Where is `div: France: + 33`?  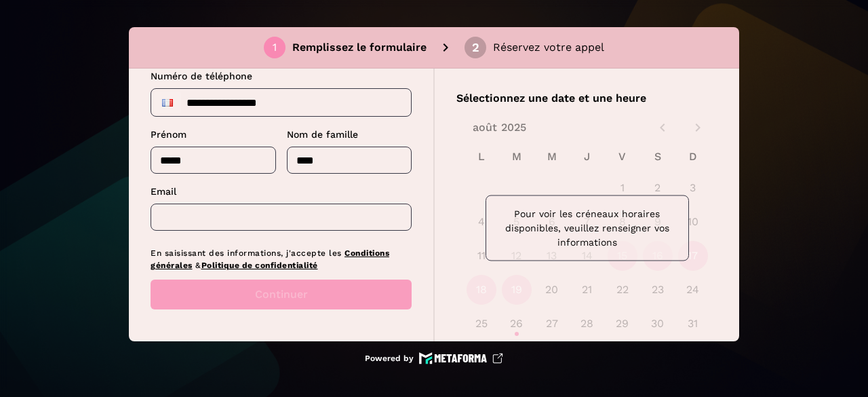 div: France: + 33 is located at coordinates (167, 103).